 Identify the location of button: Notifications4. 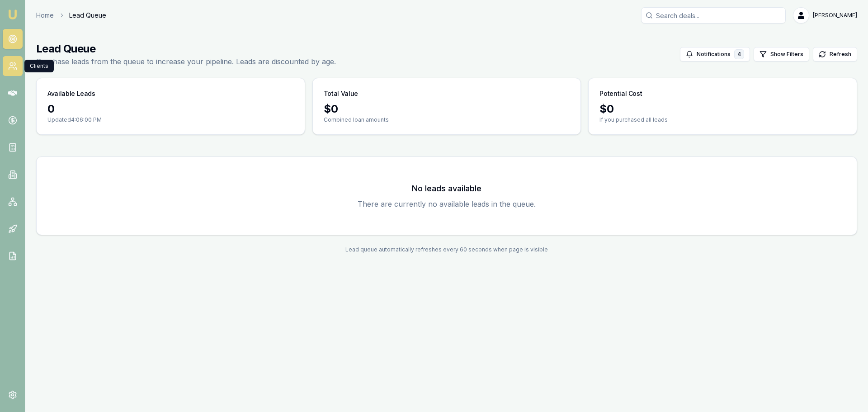
(715, 54).